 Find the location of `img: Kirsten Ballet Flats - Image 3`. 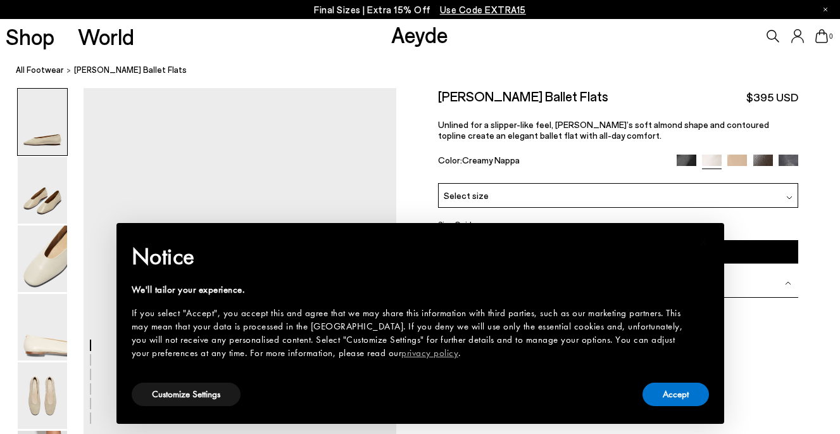

img: Kirsten Ballet Flats - Image 3 is located at coordinates (42, 258).